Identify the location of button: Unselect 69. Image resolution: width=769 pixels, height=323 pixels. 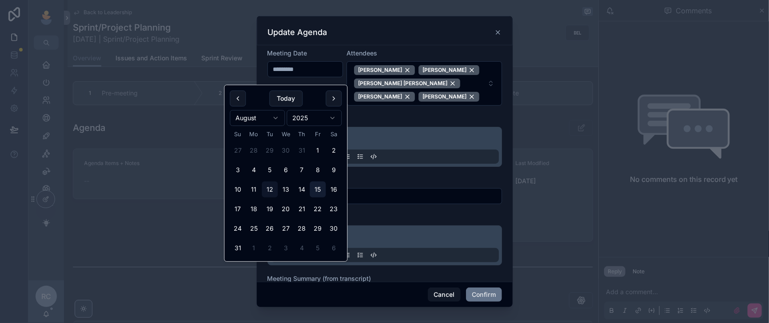
(407, 83).